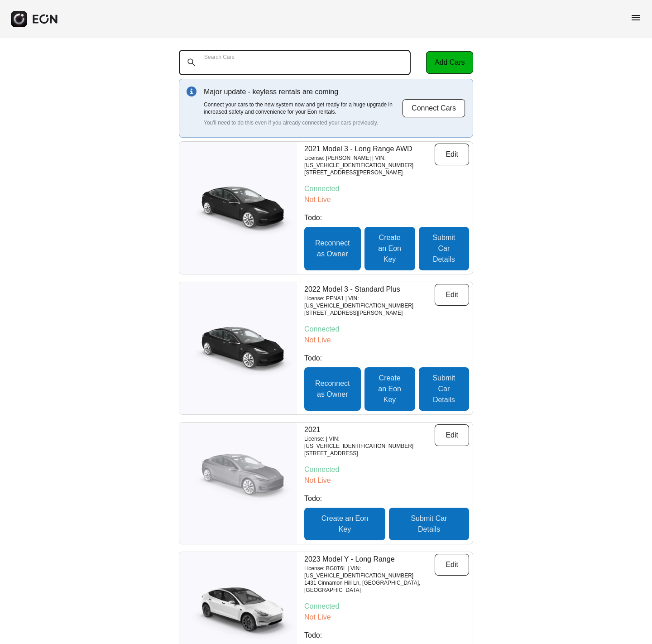 This screenshot has width=652, height=644. Describe the element at coordinates (636, 18) in the screenshot. I see `span: menu` at that location.